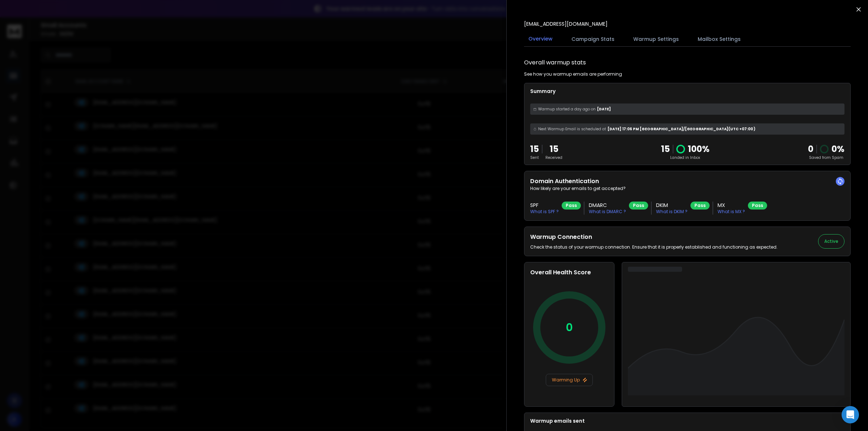  What do you see at coordinates (687, 421) in the screenshot?
I see `p: Warmup emails sent` at bounding box center [687, 421].